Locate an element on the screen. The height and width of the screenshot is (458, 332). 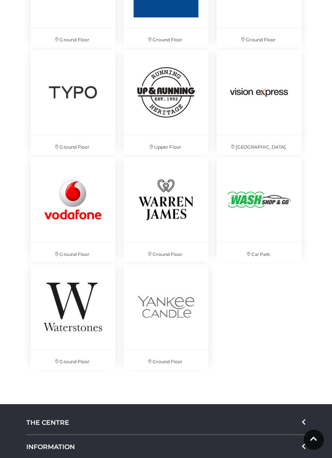
a: Wash Shop and Go, Basingstoke, Festival Place, Hampshire Car Park is located at coordinates (259, 207).